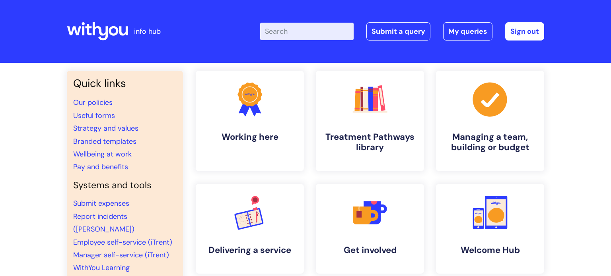 The image size is (611, 276). I want to click on h4: Welcome Hub, so click(490, 251).